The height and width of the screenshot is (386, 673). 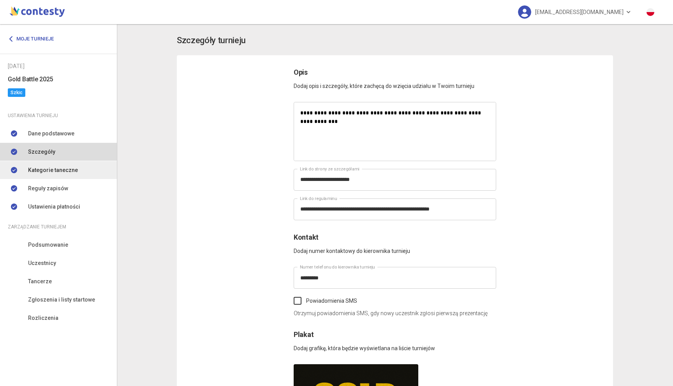 I want to click on div: Ustawienia turnieju, so click(x=58, y=116).